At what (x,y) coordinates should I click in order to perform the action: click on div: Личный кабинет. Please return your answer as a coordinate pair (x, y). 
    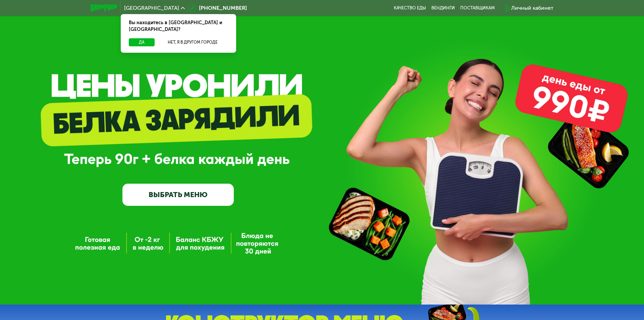
    Looking at the image, I should click on (532, 8).